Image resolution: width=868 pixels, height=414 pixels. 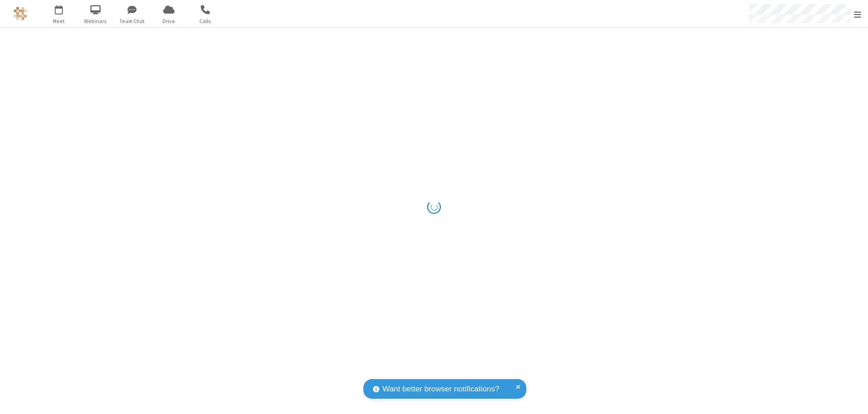 I want to click on span: Want better browser notifications?, so click(x=441, y=389).